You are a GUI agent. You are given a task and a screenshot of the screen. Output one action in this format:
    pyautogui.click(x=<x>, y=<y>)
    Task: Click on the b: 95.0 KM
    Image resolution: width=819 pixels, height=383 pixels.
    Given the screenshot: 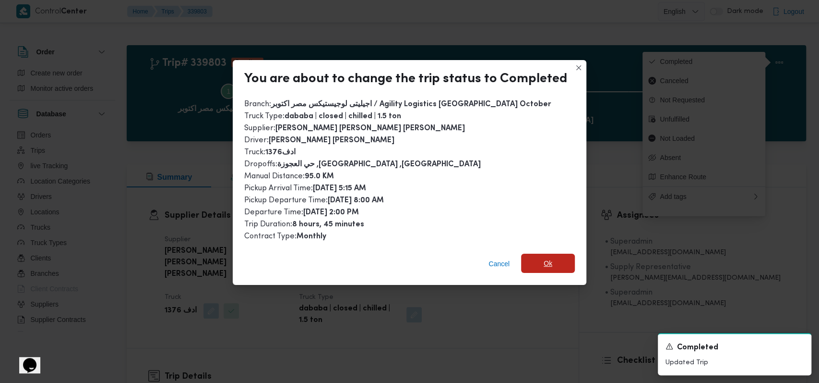 What is the action you would take?
    pyautogui.click(x=319, y=176)
    